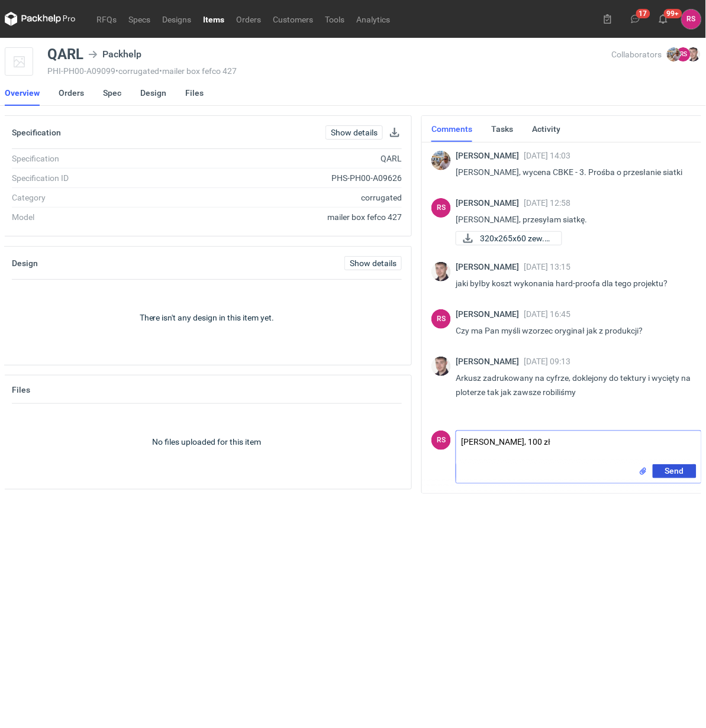 Image resolution: width=706 pixels, height=728 pixels. Describe the element at coordinates (194, 93) in the screenshot. I see `a: Files` at that location.